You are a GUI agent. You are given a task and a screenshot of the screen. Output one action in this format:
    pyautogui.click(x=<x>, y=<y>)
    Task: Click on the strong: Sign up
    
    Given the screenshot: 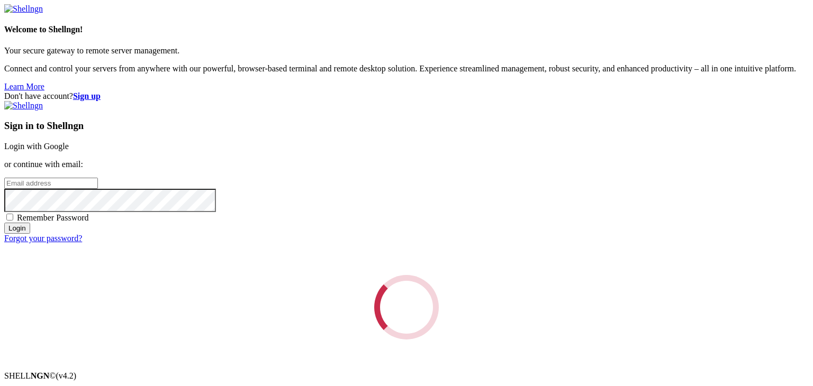 What is the action you would take?
    pyautogui.click(x=87, y=96)
    